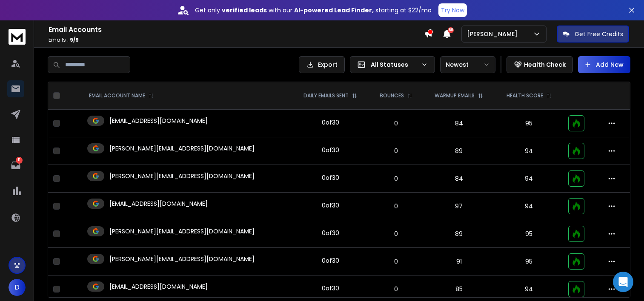  Describe the element at coordinates (121, 96) in the screenshot. I see `div: EMAIL ACCOUNT NAME` at that location.